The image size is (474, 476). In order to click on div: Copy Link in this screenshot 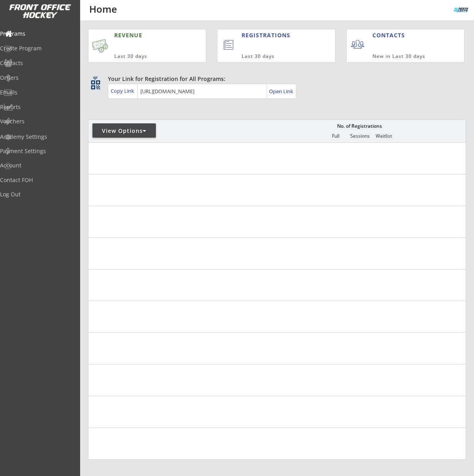, I will do `click(123, 91)`.